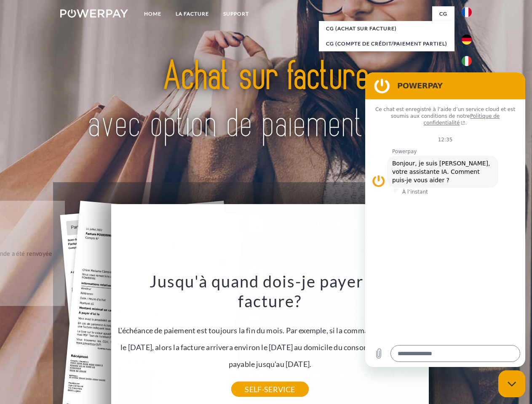  I want to click on a: CG (achat sur facture), so click(387, 29).